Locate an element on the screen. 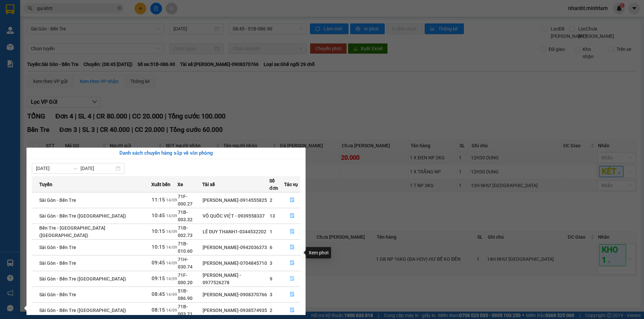  span: 09:45 is located at coordinates (158, 263).